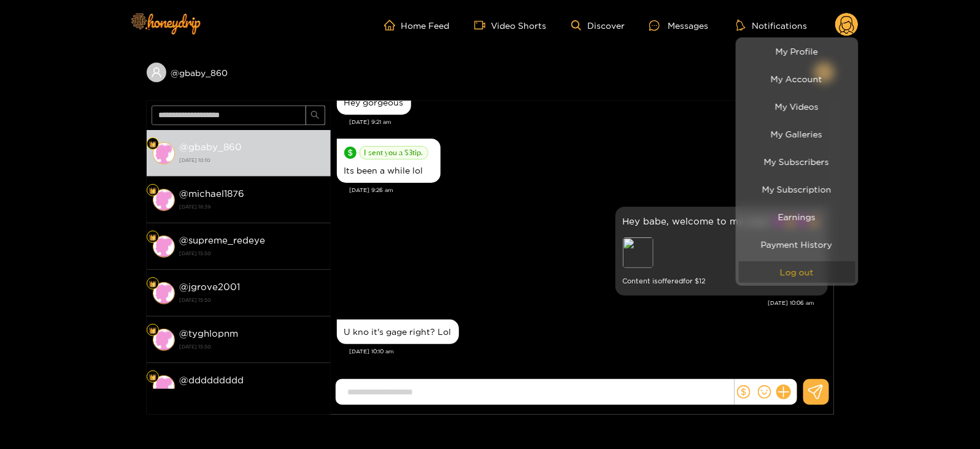 This screenshot has height=449, width=980. Describe the element at coordinates (797, 78) in the screenshot. I see `a: My Account` at that location.